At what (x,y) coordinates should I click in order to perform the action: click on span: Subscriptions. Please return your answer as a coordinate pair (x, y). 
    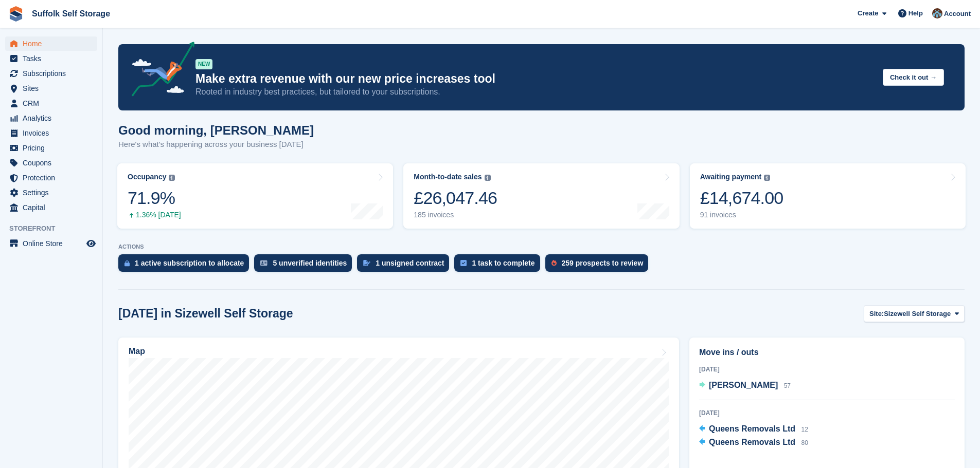
    Looking at the image, I should click on (53, 73).